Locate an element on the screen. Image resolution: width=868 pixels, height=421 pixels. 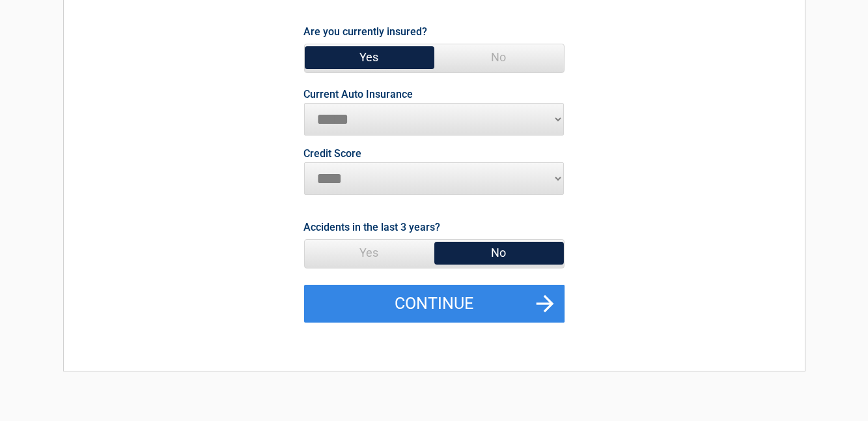
label: Accidents in the last 3 years? is located at coordinates (373, 227).